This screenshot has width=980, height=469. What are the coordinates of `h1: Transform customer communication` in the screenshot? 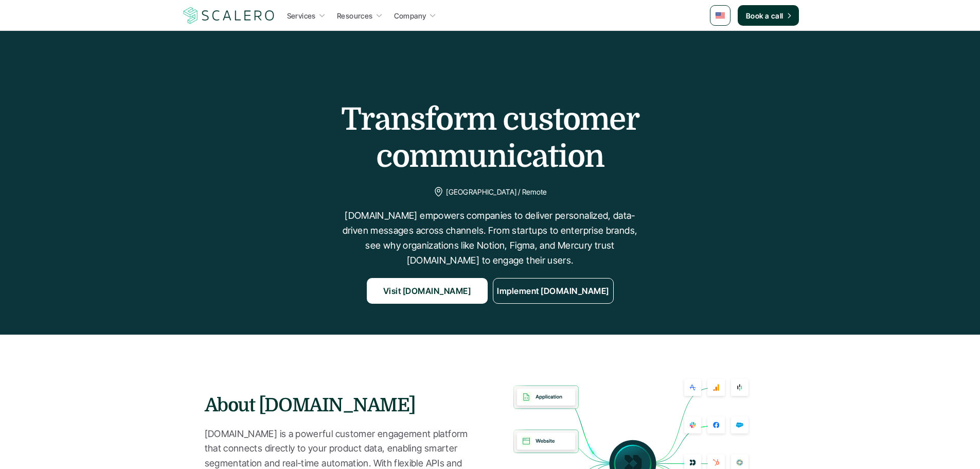 It's located at (491, 138).